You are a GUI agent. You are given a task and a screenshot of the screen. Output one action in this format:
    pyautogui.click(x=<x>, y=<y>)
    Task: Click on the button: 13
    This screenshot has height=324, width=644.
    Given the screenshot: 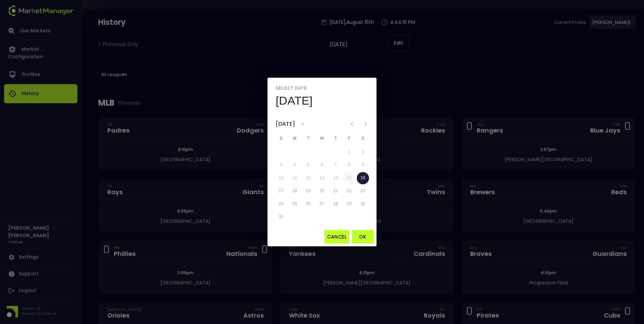 What is the action you would take?
    pyautogui.click(x=322, y=178)
    